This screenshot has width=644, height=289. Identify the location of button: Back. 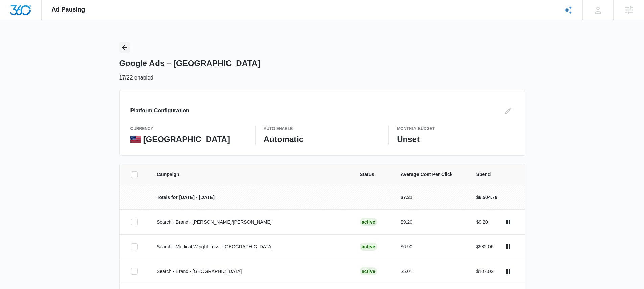
(125, 47).